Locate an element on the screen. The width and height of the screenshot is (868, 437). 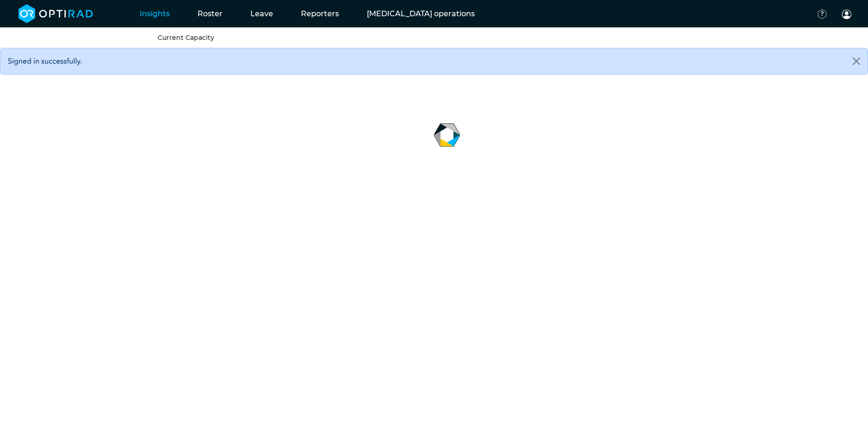
button: Close is located at coordinates (856, 61).